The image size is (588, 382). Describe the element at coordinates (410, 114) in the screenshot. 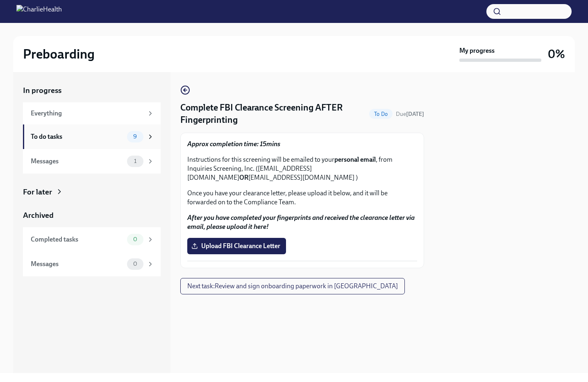

I see `span: Due` at that location.